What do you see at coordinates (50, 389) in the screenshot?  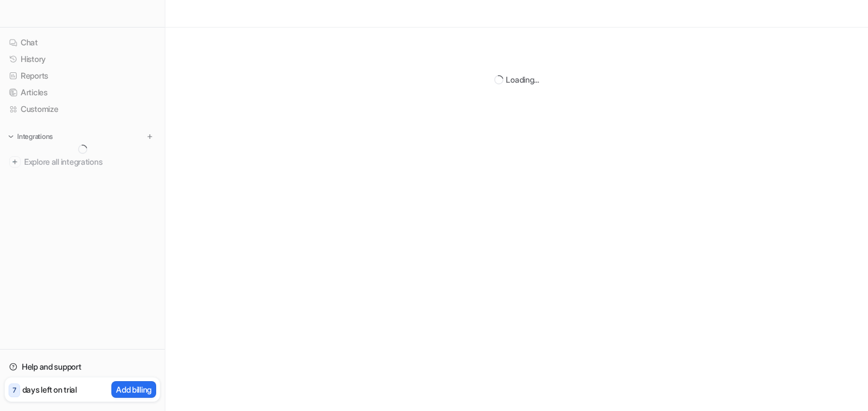 I see `p: days left on trial` at bounding box center [50, 389].